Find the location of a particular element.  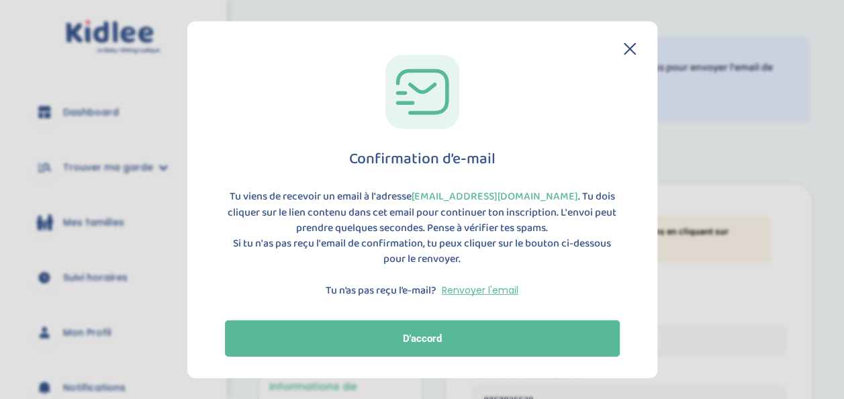

p: Renvoyer l'email is located at coordinates (480, 290).